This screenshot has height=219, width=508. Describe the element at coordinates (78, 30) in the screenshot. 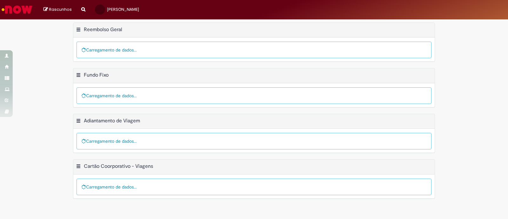

I see `button: Reembolso Geral Menu de contexto` at that location.